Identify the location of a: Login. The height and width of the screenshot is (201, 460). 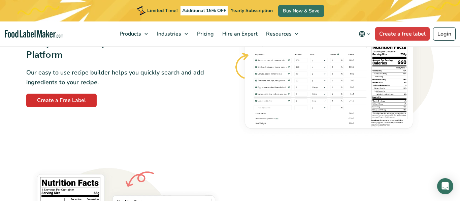
(444, 34).